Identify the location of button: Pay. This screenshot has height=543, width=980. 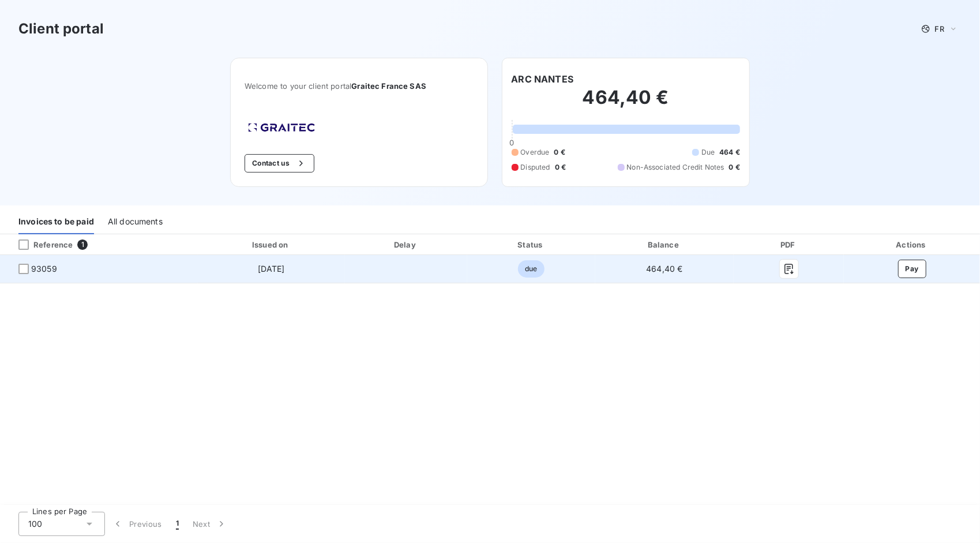
(911, 269).